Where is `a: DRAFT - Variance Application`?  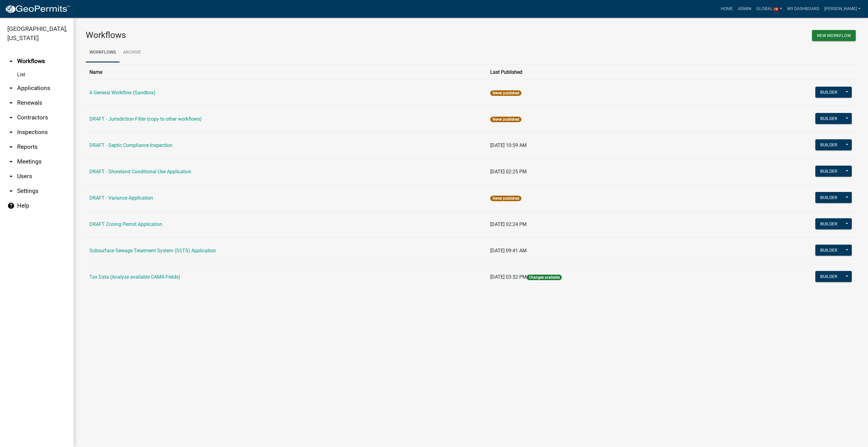
a: DRAFT - Variance Application is located at coordinates (121, 198).